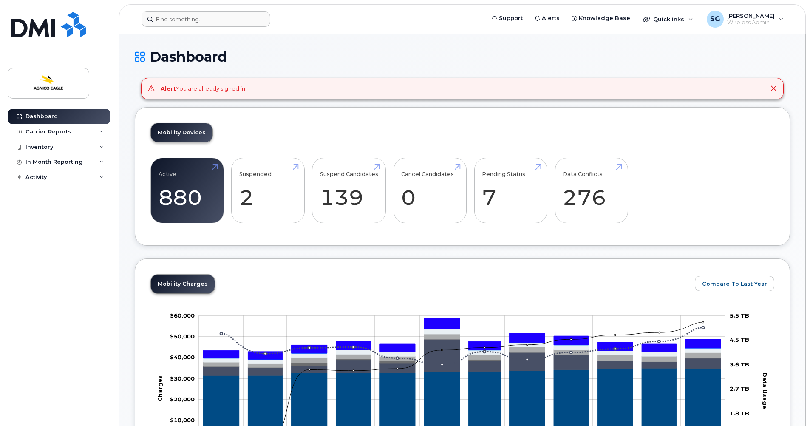 The width and height of the screenshot is (810, 426). I want to click on tspan: $50,000, so click(182, 336).